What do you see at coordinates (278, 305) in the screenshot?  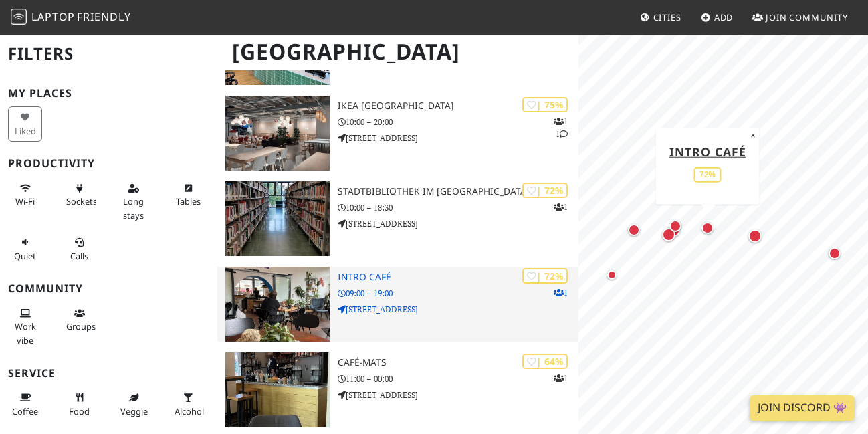 I see `img: intro CAFÉ` at bounding box center [278, 305].